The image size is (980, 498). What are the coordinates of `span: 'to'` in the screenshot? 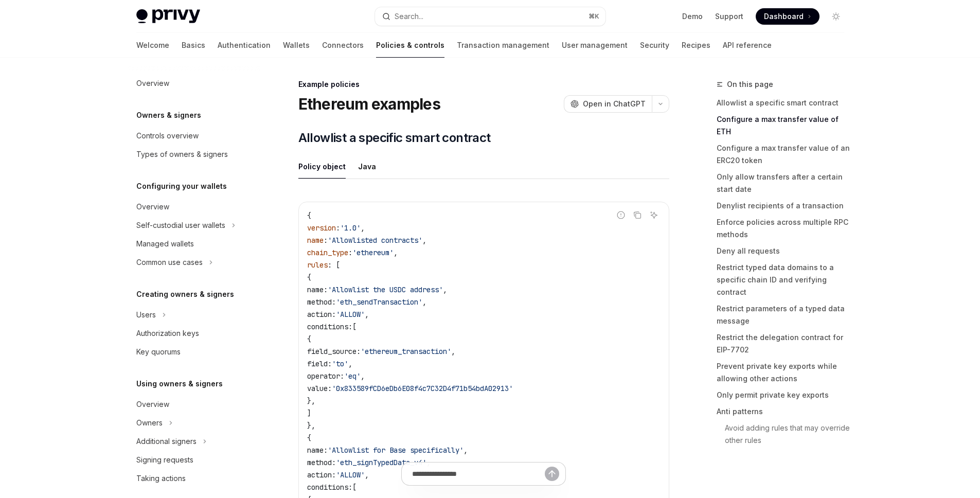 It's located at (340, 364).